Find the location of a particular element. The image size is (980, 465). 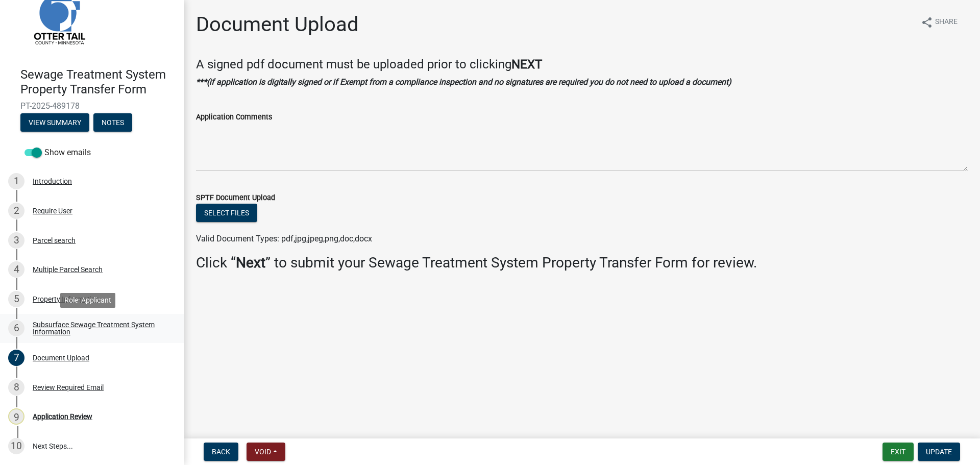

div: Parcel search is located at coordinates (54, 240).